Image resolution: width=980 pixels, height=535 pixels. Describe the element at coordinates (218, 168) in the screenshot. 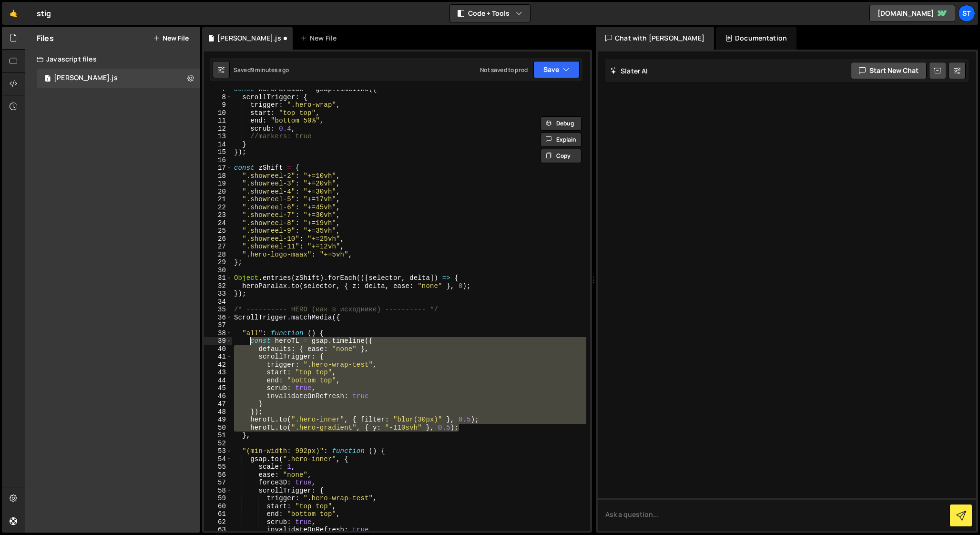

I see `div: 17` at that location.